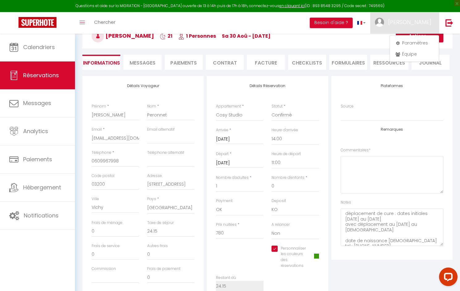 Image resolution: width=460 pixels, height=291 pixels. What do you see at coordinates (225, 62) in the screenshot?
I see `li: Contrat` at bounding box center [225, 62].